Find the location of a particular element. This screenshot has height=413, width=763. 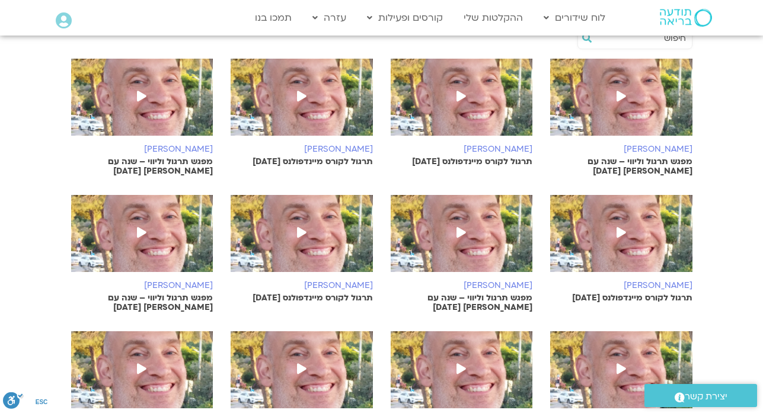

a: ההקלטות שלי is located at coordinates (493, 18).